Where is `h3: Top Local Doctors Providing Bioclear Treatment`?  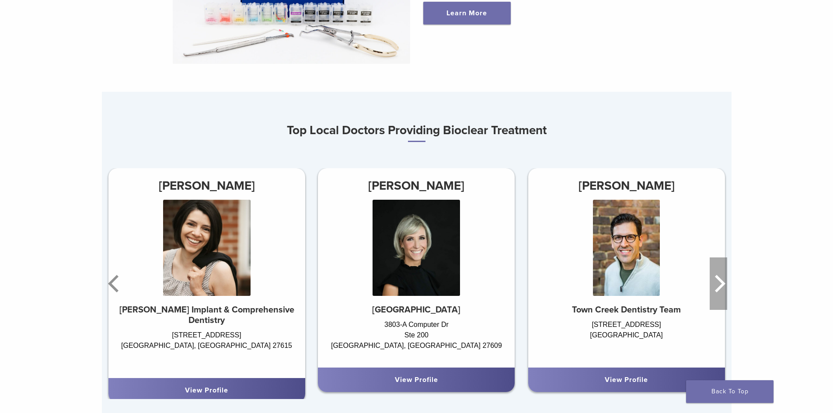
h3: Top Local Doctors Providing Bioclear Treatment is located at coordinates (417, 131).